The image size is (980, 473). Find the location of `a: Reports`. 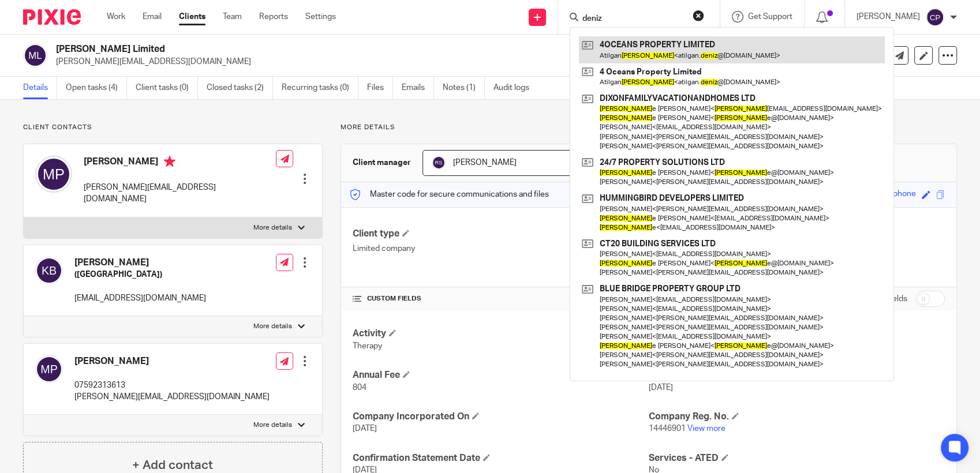

a: Reports is located at coordinates (273, 17).